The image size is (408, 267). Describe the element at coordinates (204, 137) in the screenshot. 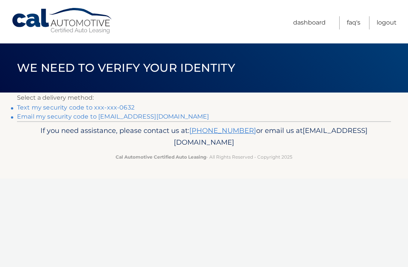

I see `p: If you need assistance, please contact us at: or email us at` at that location.